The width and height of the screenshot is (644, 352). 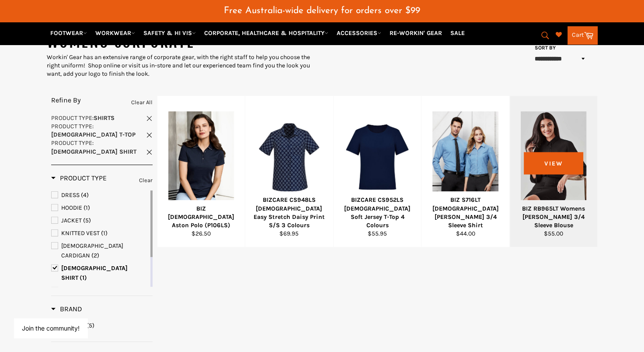 I want to click on a: Clear, so click(x=146, y=180).